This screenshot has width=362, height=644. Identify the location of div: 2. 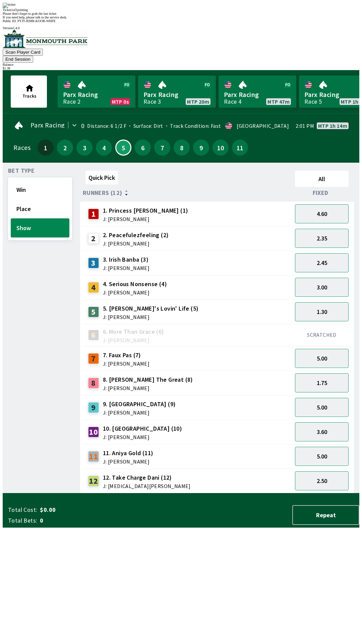
(94, 239).